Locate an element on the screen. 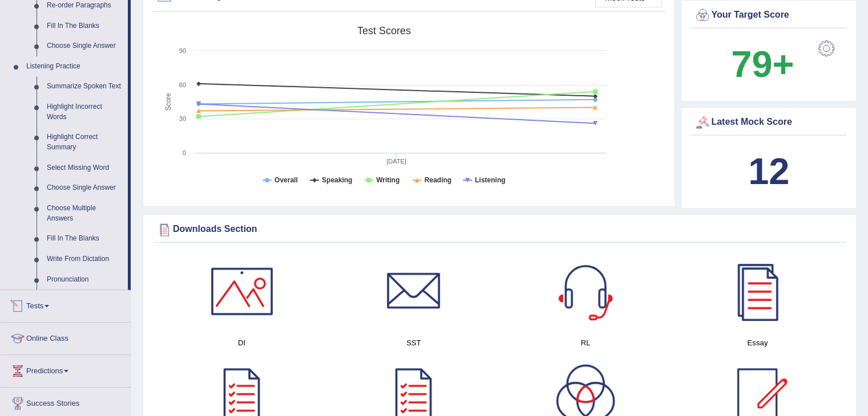  a: Success Stories is located at coordinates (65, 402).